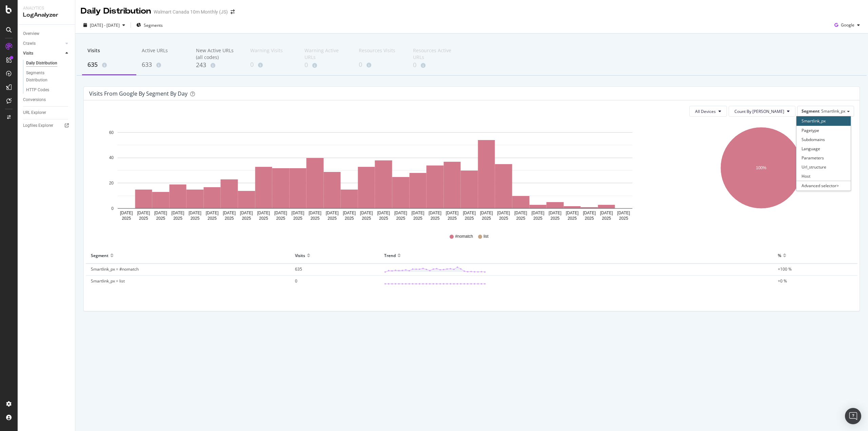 The height and width of the screenshot is (431, 868). Describe the element at coordinates (115, 269) in the screenshot. I see `span: Smartlink_px = #nomatch` at that location.